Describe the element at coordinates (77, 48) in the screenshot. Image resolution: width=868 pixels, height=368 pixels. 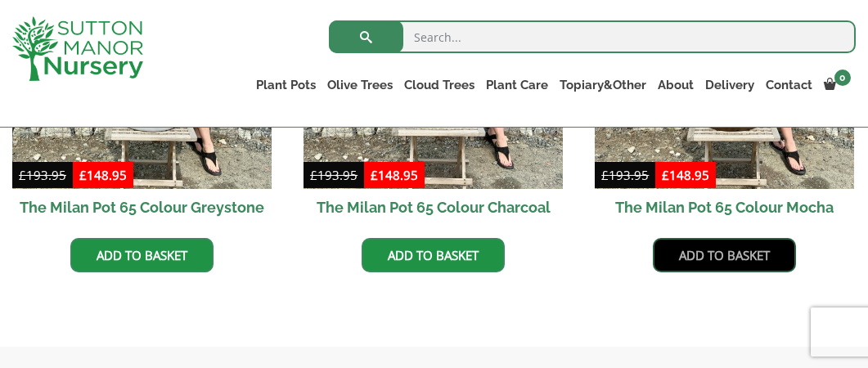
I see `img: logo` at that location.